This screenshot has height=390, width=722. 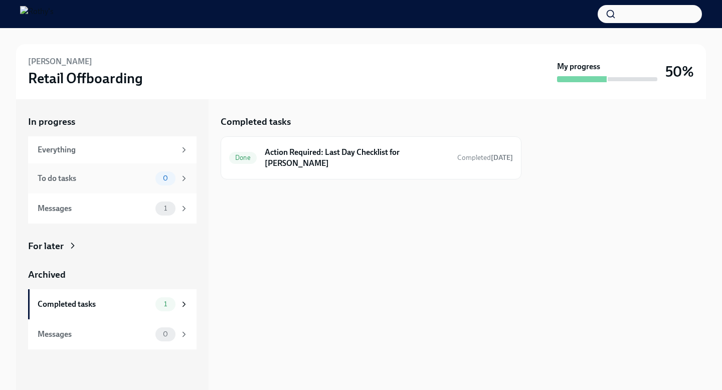 What do you see at coordinates (112, 208) in the screenshot?
I see `a: Messages1` at bounding box center [112, 208].